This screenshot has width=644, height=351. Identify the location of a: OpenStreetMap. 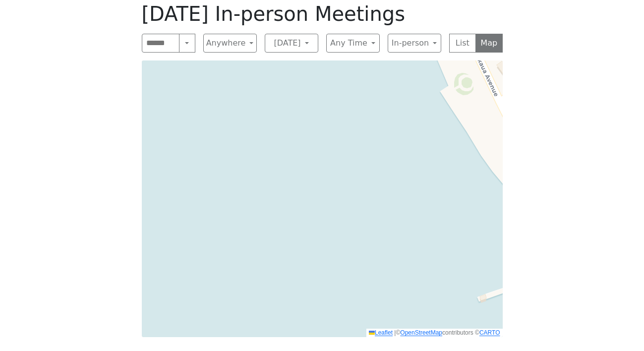
(421, 333).